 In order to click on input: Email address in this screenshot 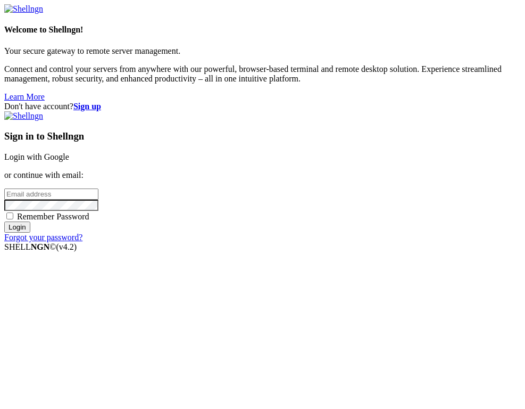, I will do `click(51, 194)`.